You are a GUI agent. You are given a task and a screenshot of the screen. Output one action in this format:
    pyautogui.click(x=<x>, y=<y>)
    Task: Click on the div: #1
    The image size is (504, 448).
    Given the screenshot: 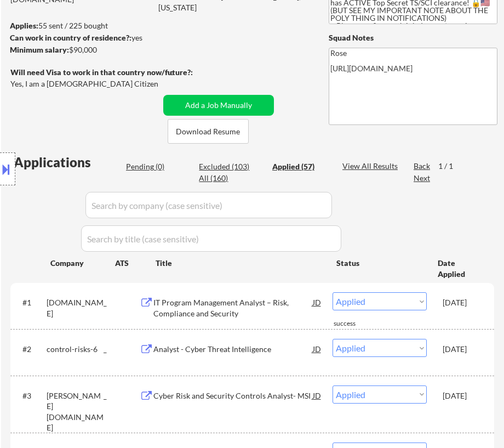 What is the action you would take?
    pyautogui.click(x=30, y=303)
    